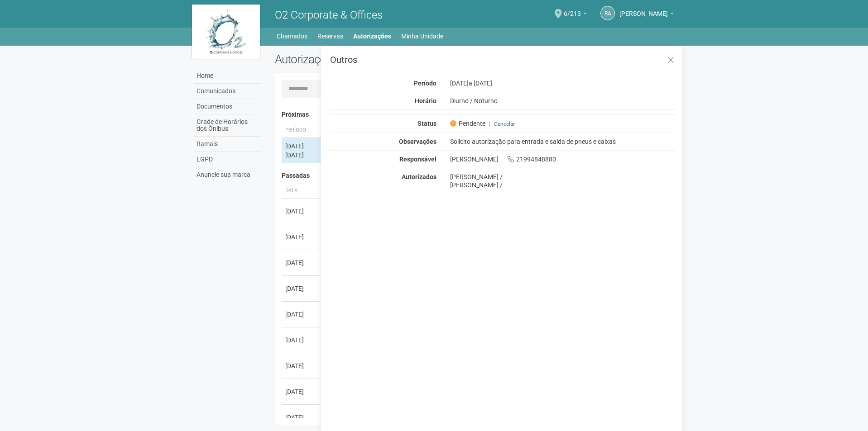 The width and height of the screenshot is (868, 431). Describe the element at coordinates (563, 101) in the screenshot. I see `div: Diurno / Noturno` at that location.